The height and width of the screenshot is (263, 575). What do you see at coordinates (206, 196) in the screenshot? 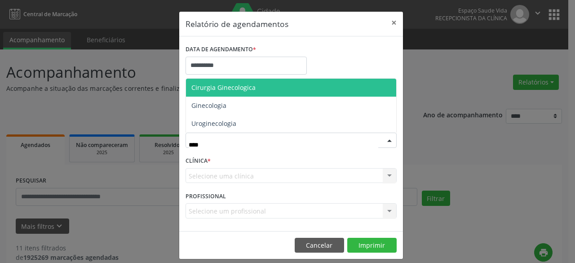
I see `label: PROFISSIONAL` at bounding box center [206, 196].